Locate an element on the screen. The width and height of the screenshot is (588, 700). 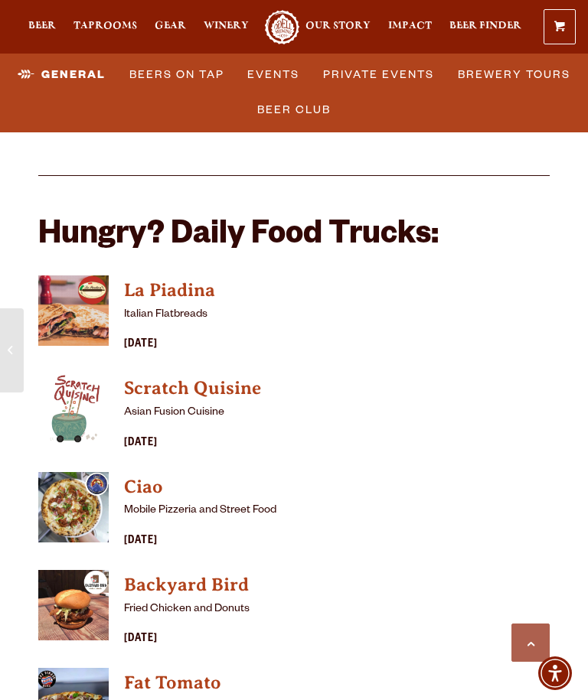
a: Our Story is located at coordinates (337, 27).